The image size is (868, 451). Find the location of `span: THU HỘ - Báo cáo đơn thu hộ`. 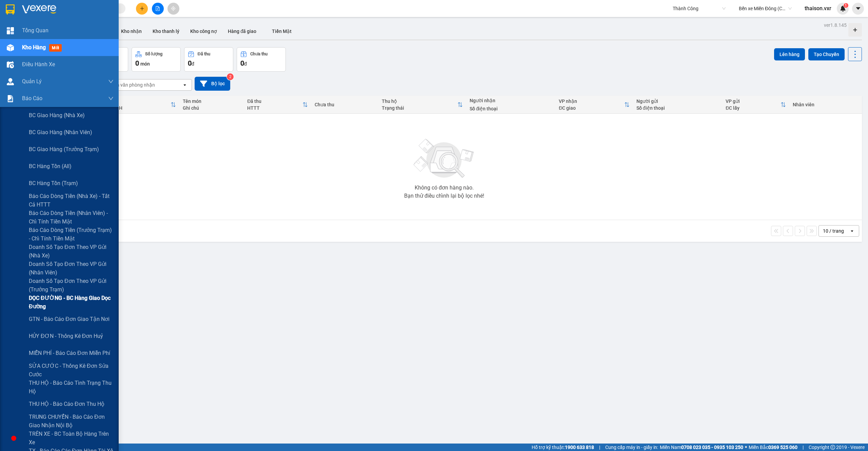

span: THU HỘ - Báo cáo đơn thu hộ is located at coordinates (66, 404).